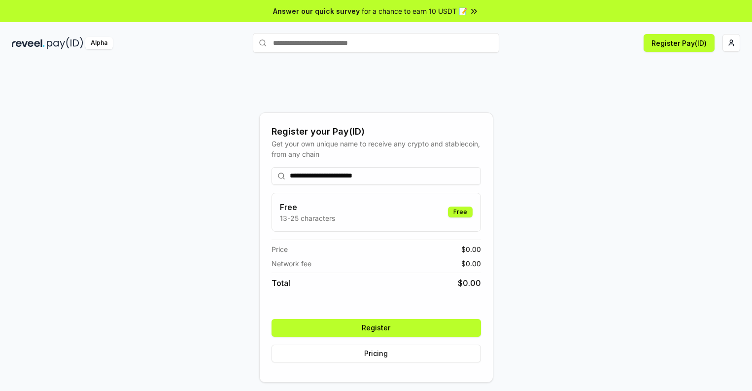 This screenshot has height=391, width=752. Describe the element at coordinates (376, 132) in the screenshot. I see `div: Register your Pay(ID)` at that location.